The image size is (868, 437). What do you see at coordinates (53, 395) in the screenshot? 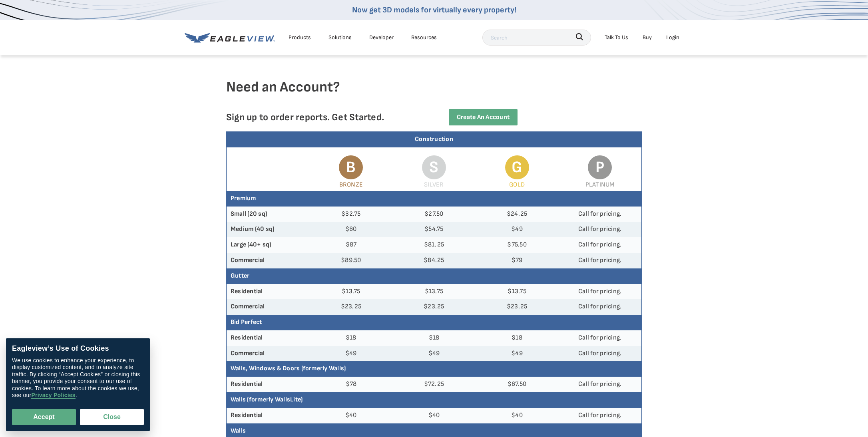
I see `a: Privacy Policies` at bounding box center [53, 395].